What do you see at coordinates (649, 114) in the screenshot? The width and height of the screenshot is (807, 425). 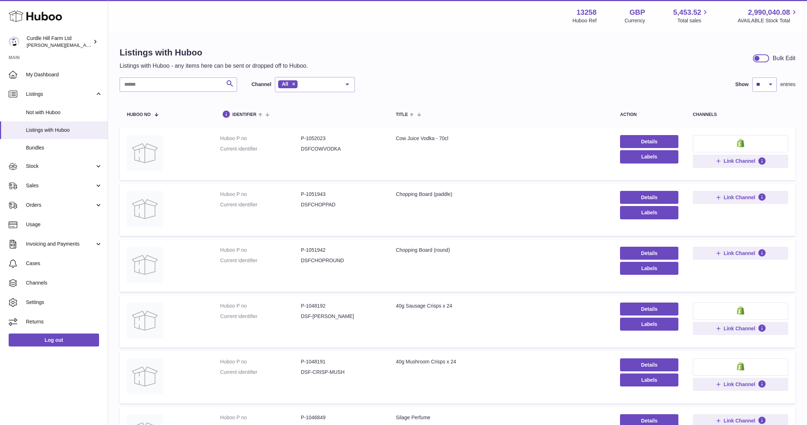 I see `div: action` at bounding box center [649, 114].